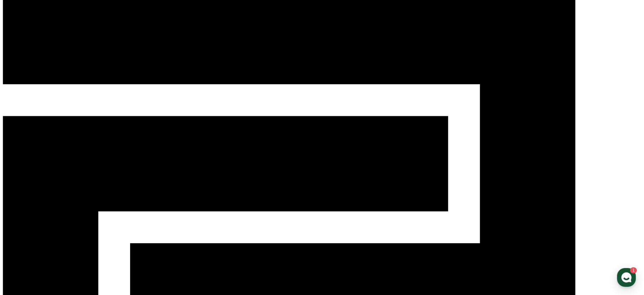 This screenshot has height=295, width=644. What do you see at coordinates (66, 228) in the screenshot?
I see `span: 대화` at bounding box center [66, 228].